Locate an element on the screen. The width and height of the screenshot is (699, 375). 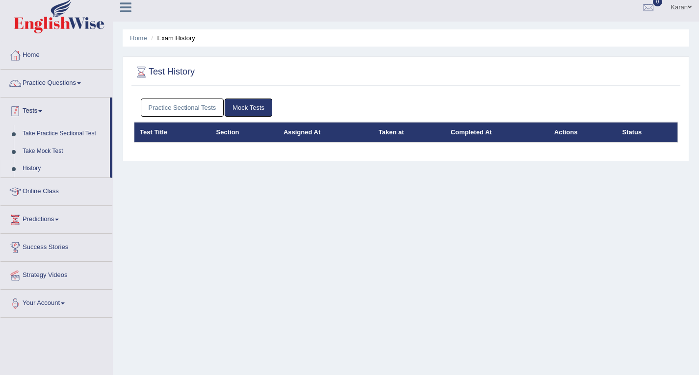
a: Practice Questions is located at coordinates (56, 82).